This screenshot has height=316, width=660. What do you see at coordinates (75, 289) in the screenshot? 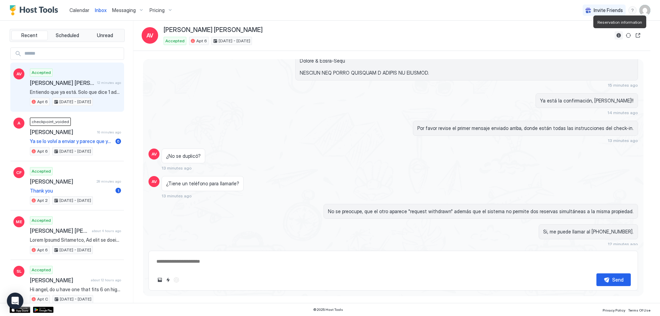
I see `span: Hi angel, do u have one that fits 6 on high level with patio beach view?` at bounding box center [75, 289].